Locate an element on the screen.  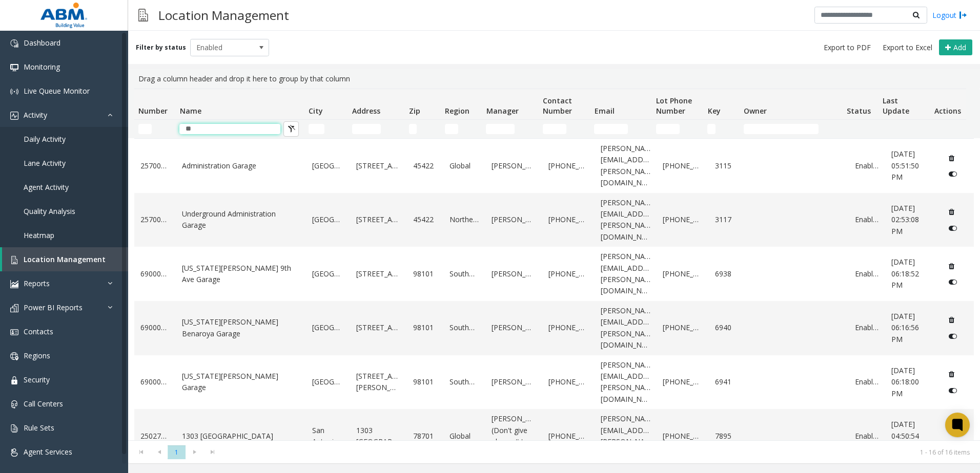
input: Manager Filter is located at coordinates (500, 129).